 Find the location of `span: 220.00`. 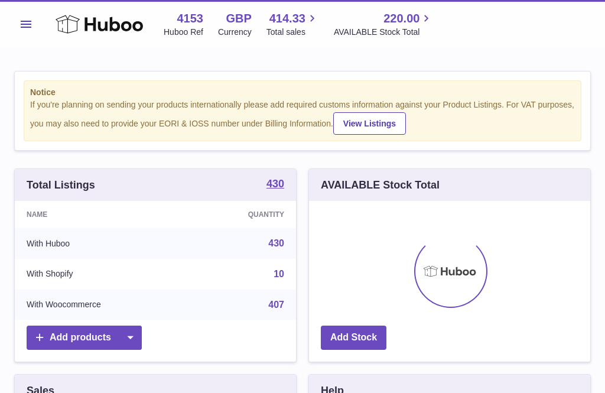

span: 220.00 is located at coordinates (401, 18).